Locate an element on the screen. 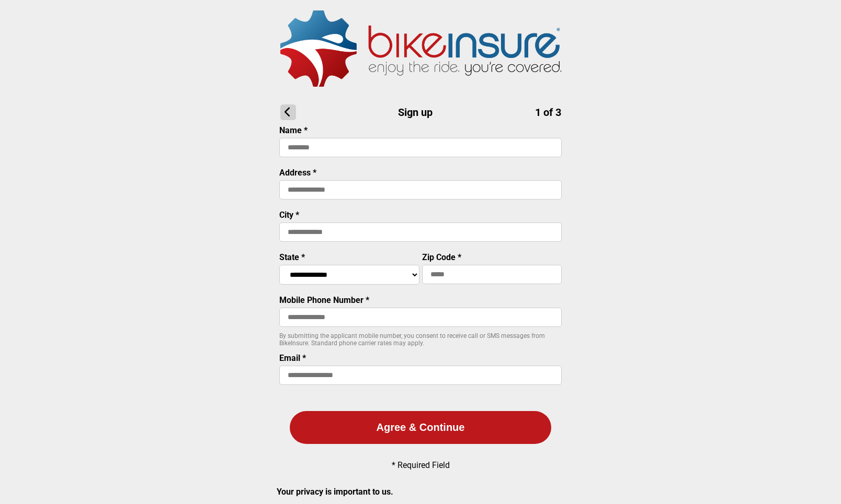 This screenshot has width=841, height=504. label: State * is located at coordinates (292, 257).